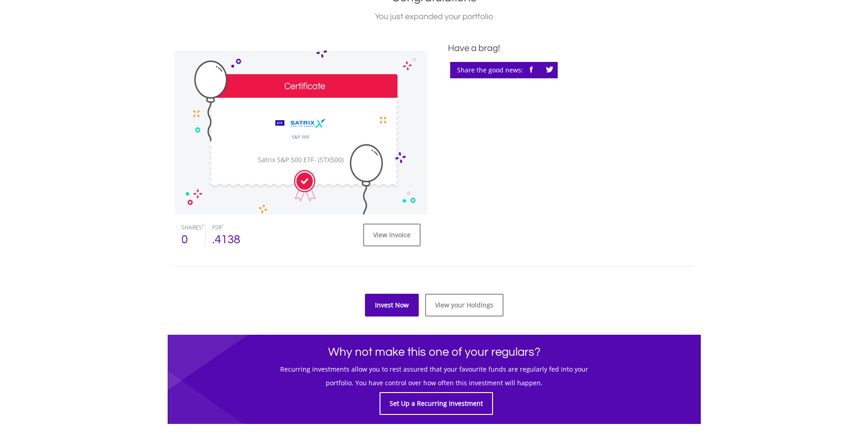 This screenshot has height=434, width=868. Describe the element at coordinates (504, 70) in the screenshot. I see `div: Share the good news:` at that location.